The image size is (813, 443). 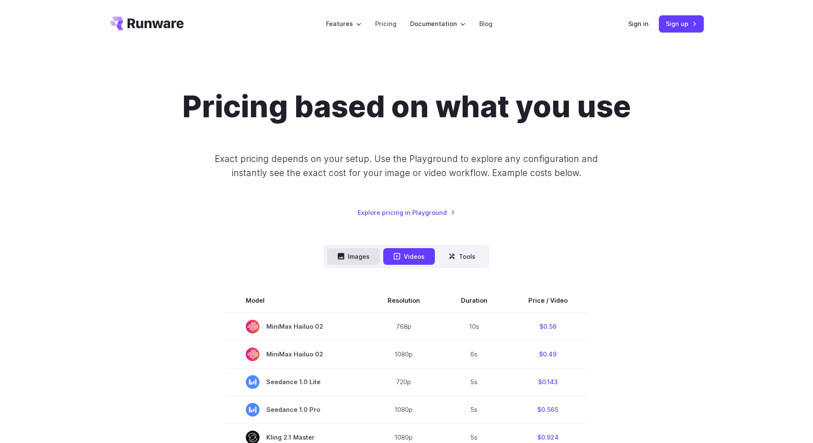 What do you see at coordinates (462, 257) in the screenshot?
I see `button: Tools` at bounding box center [462, 257].